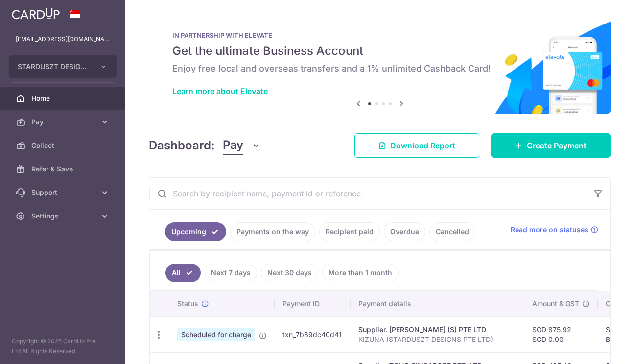 This screenshot has width=634, height=364. I want to click on td: txn_7b89dc40d41, so click(312, 334).